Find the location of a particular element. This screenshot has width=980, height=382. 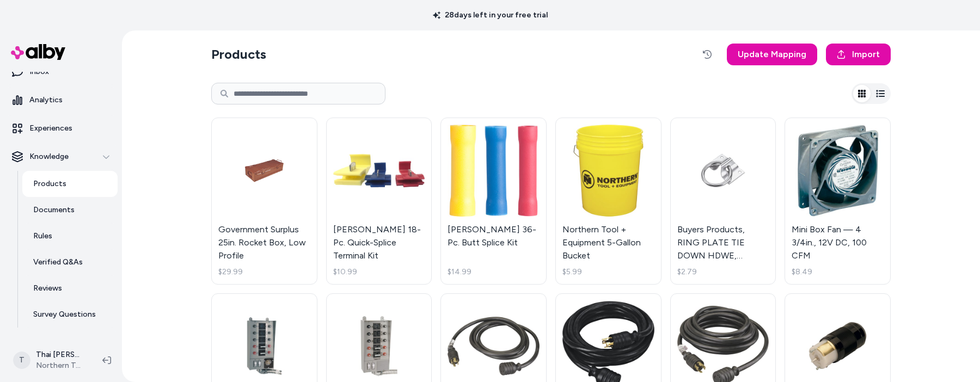

img: alby Logo is located at coordinates (38, 51).